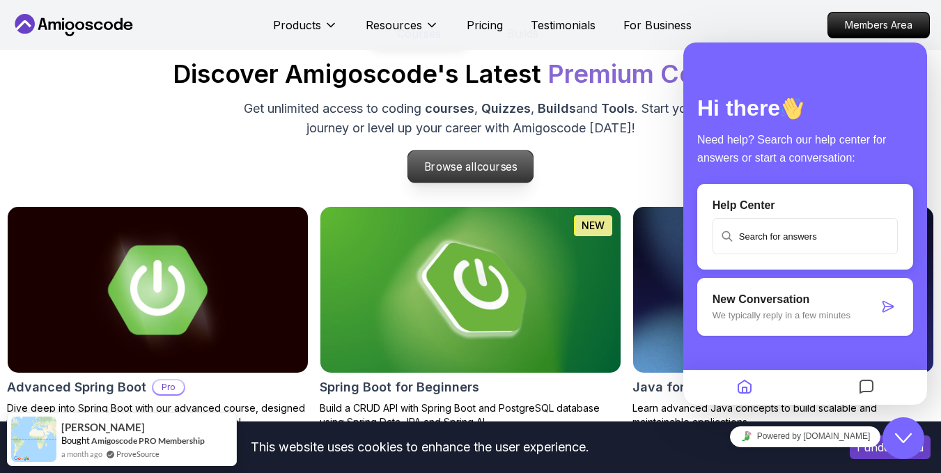  Describe the element at coordinates (138, 454) in the screenshot. I see `a: ProveSource` at that location.